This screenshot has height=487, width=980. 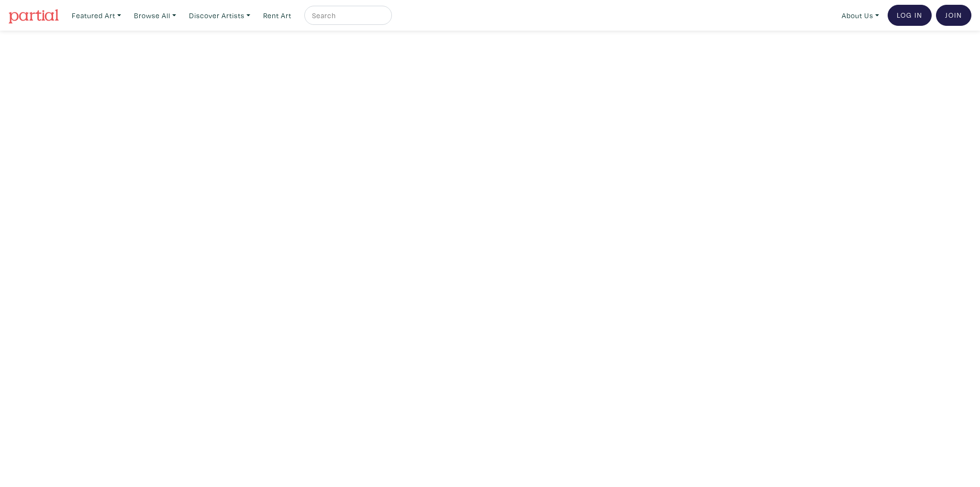 What do you see at coordinates (910, 15) in the screenshot?
I see `a: Log In` at bounding box center [910, 15].